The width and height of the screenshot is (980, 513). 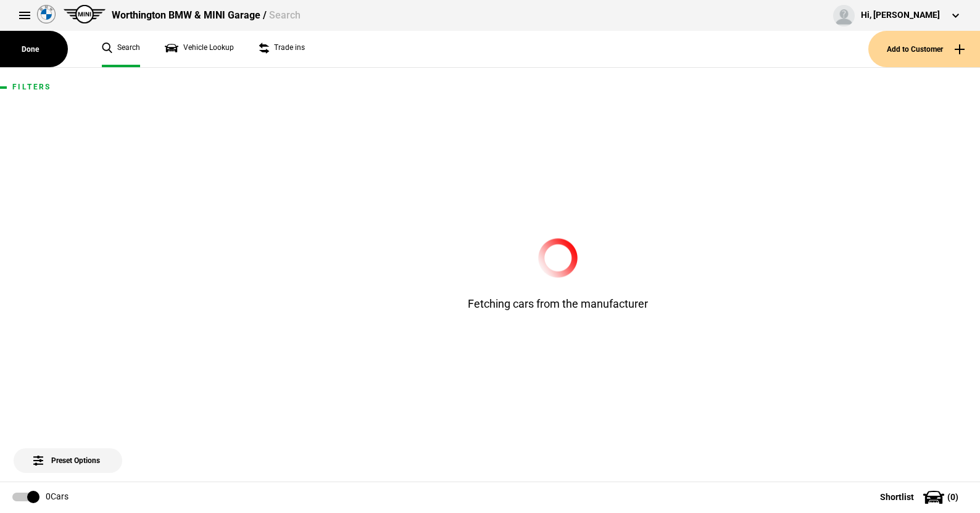 I want to click on span: Preset Options, so click(x=68, y=453).